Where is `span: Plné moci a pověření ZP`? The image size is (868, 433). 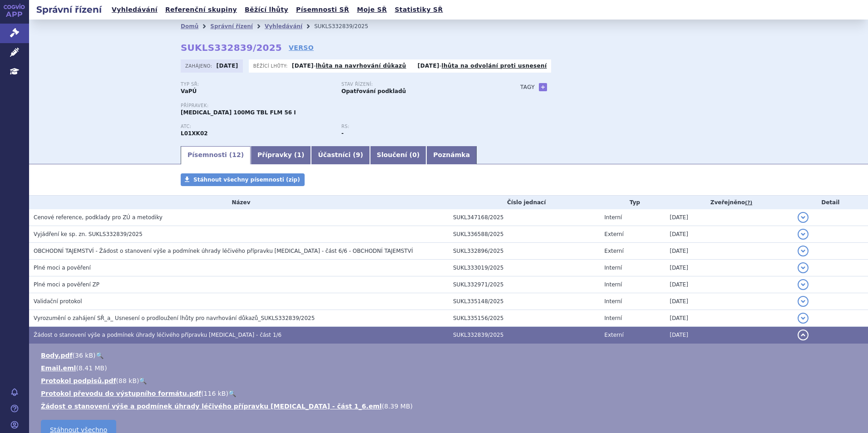 span: Plné moci a pověření ZP is located at coordinates (67, 284).